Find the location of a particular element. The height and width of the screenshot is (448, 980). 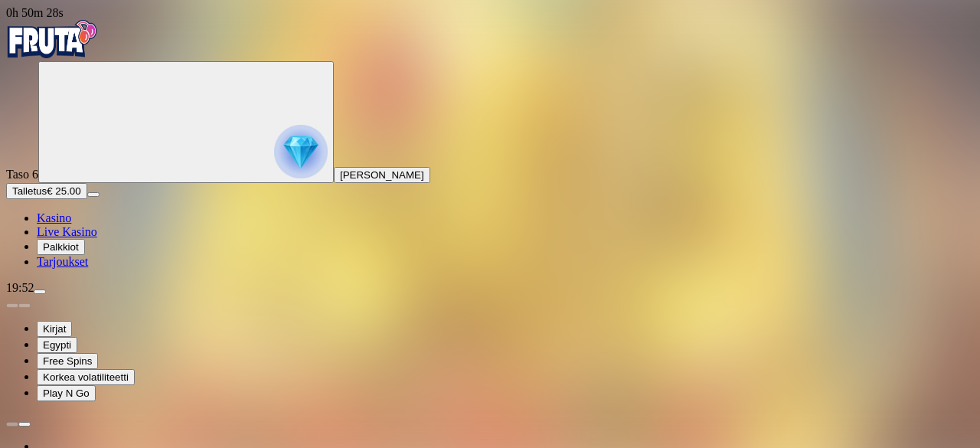

span: Taso 6 is located at coordinates (22, 173).